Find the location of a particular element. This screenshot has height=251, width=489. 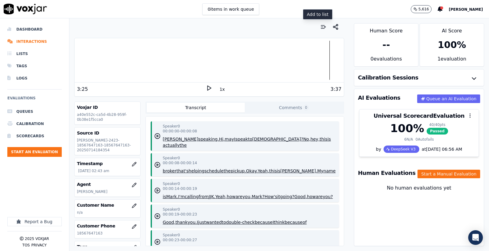

li: Lists is located at coordinates (35, 54).